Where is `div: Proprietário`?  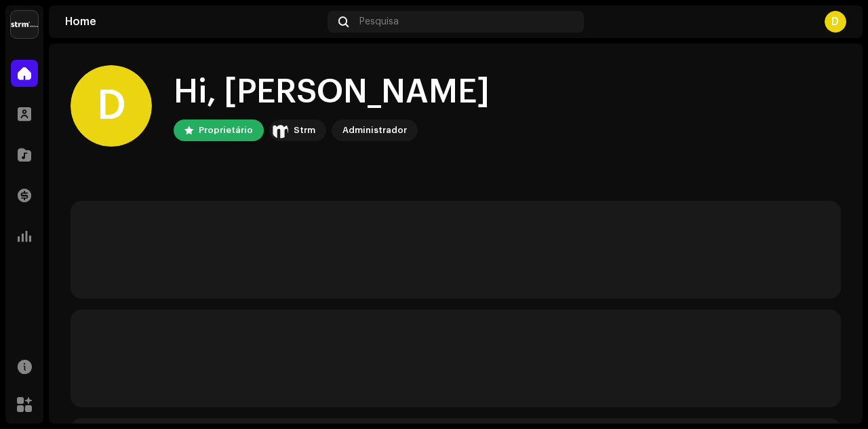 div: Proprietário is located at coordinates (226, 130).